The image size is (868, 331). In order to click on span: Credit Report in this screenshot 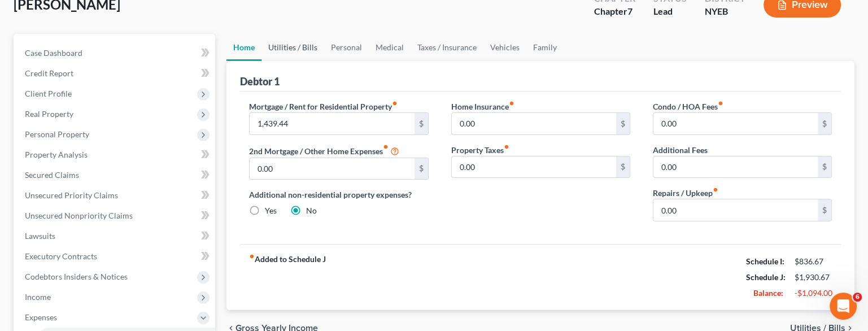, I will do `click(50, 72)`.